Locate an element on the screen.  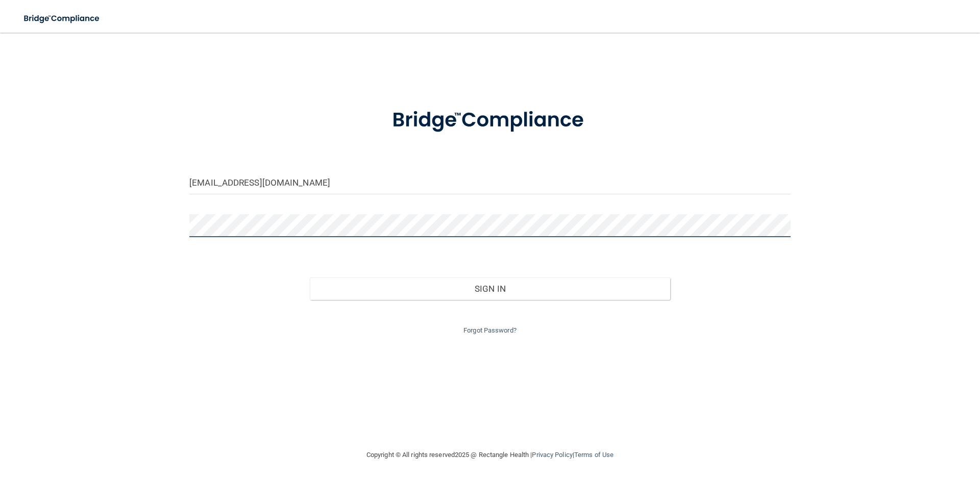
div: Copyright © All rights reserved 2025 @ Rectangle Health | | is located at coordinates (490, 455).